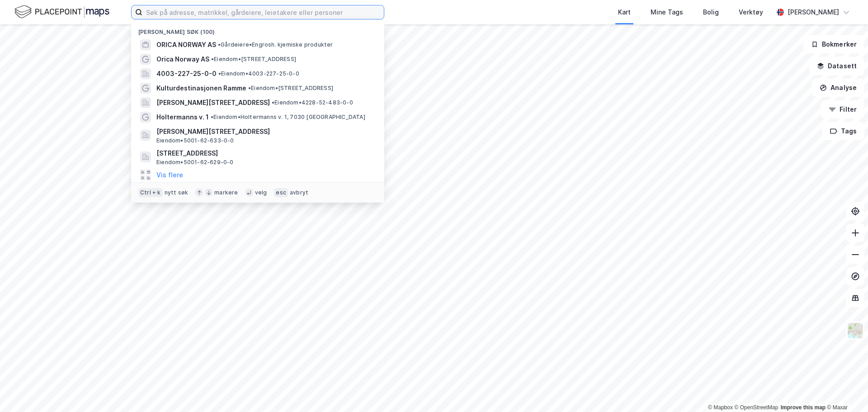 This screenshot has height=412, width=868. Describe the element at coordinates (263, 12) in the screenshot. I see `input: Søk på adresse, matrikkel, gårdeiere, leietakere eller personer` at that location.